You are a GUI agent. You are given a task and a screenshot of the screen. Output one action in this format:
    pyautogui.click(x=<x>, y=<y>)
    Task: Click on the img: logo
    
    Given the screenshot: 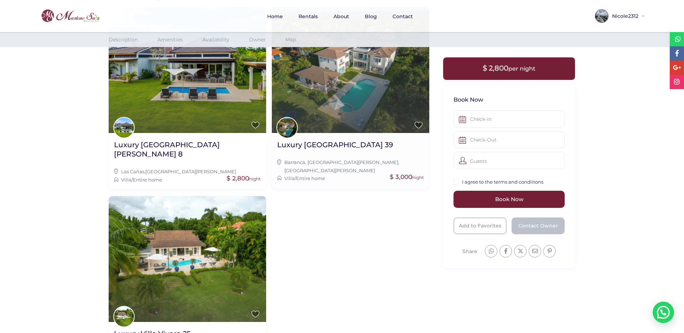 What is the action you would take?
    pyautogui.click(x=66, y=16)
    